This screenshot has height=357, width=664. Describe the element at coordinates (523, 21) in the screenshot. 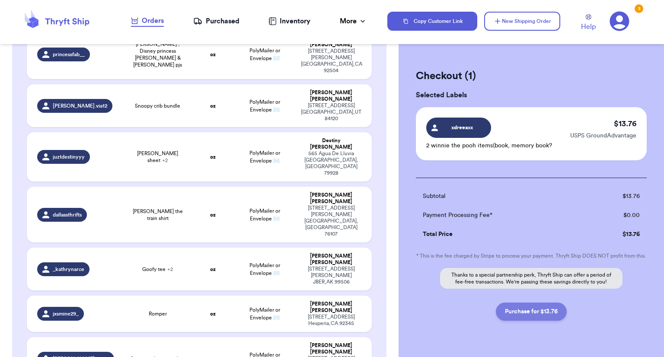

I see `button: New Shipping Order` at that location.